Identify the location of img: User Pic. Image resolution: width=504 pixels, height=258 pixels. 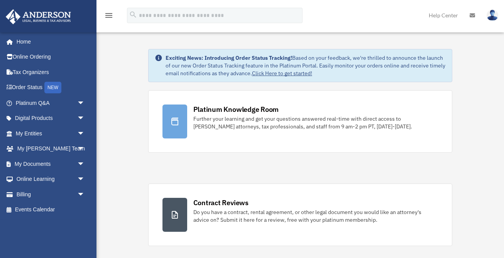
(493, 15).